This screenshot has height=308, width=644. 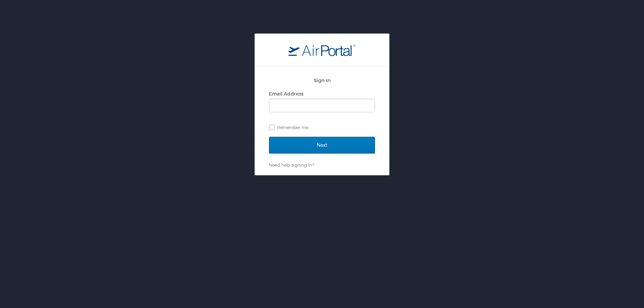 What do you see at coordinates (292, 165) in the screenshot?
I see `a: Need help signing in?` at bounding box center [292, 165].